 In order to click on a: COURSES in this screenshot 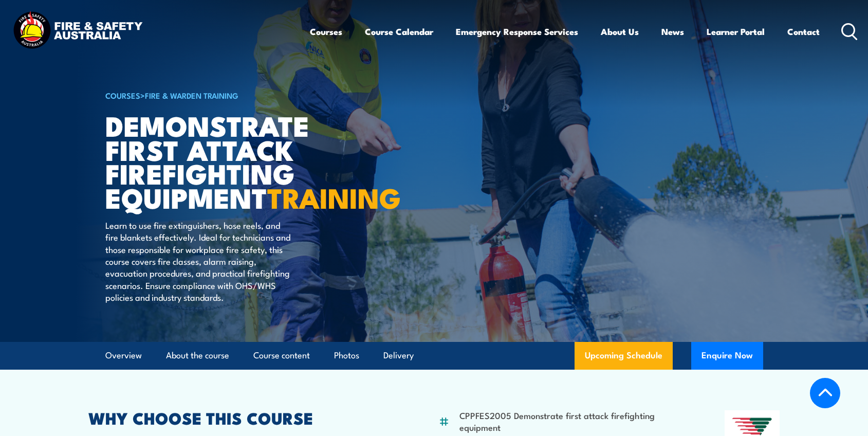, I will do `click(123, 95)`.